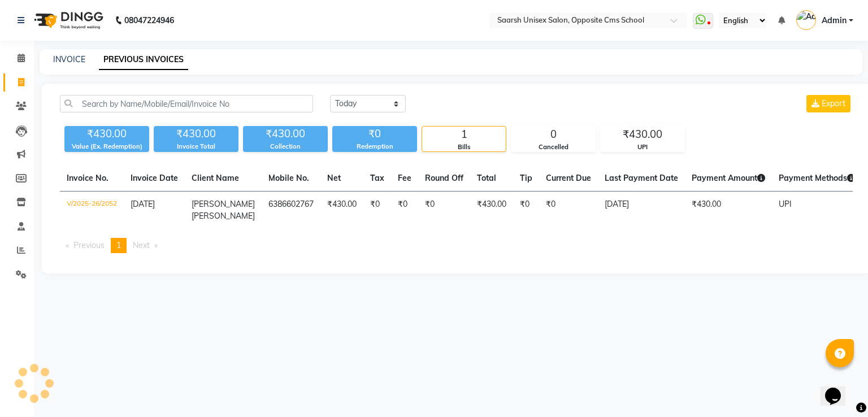 Image resolution: width=868 pixels, height=417 pixels. What do you see at coordinates (154, 178) in the screenshot?
I see `span: Invoice Date` at bounding box center [154, 178].